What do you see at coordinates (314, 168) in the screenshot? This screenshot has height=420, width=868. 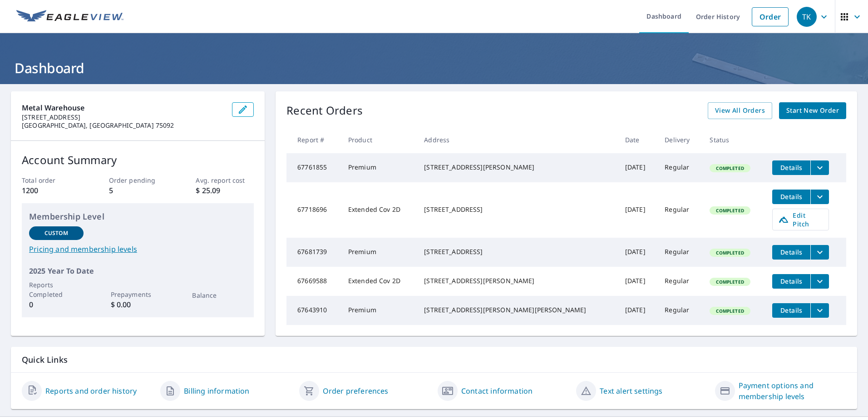 I see `td: 67761855` at bounding box center [314, 168].